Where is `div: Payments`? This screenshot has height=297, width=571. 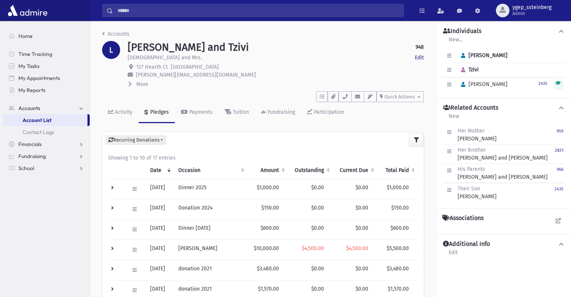
div: Payments is located at coordinates (200, 112).